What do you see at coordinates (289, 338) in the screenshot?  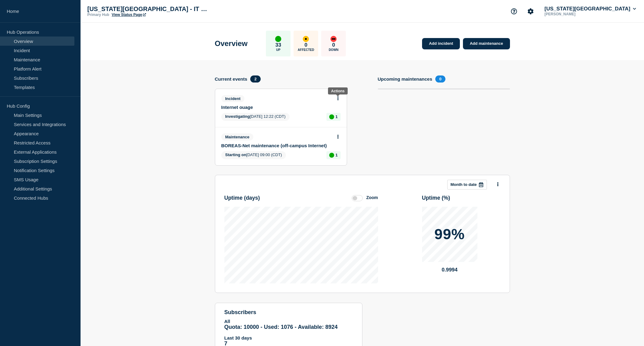 I see `p: Last 30 days` at bounding box center [289, 338].